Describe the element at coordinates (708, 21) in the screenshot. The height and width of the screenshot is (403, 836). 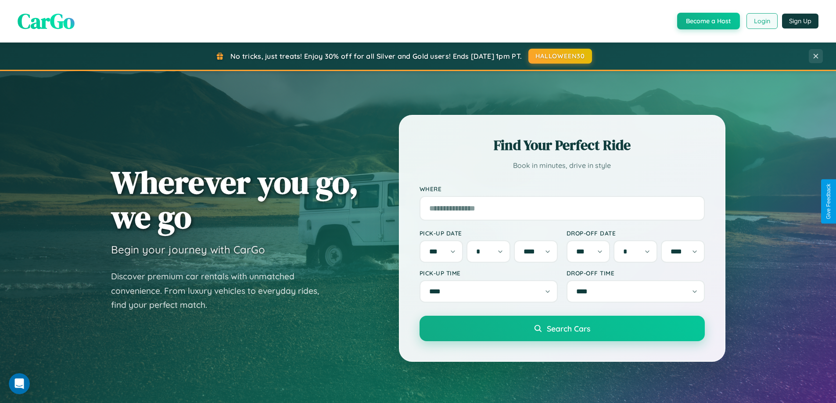
I see `button: Become a Host` at that location.